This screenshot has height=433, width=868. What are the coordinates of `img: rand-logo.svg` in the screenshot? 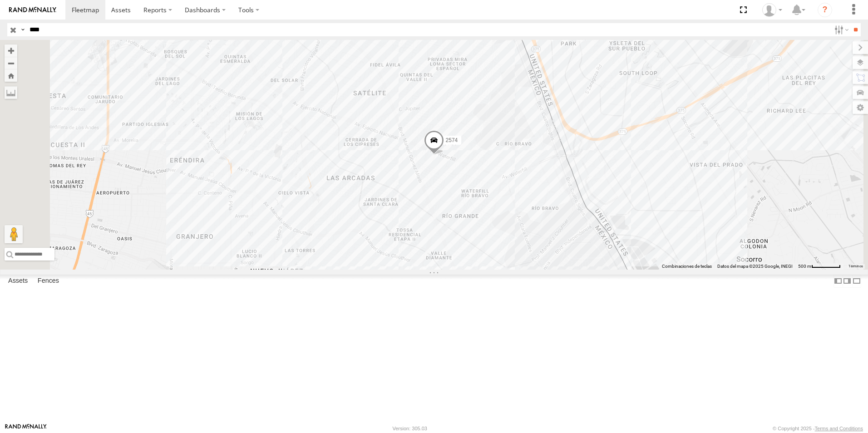 It's located at (33, 10).